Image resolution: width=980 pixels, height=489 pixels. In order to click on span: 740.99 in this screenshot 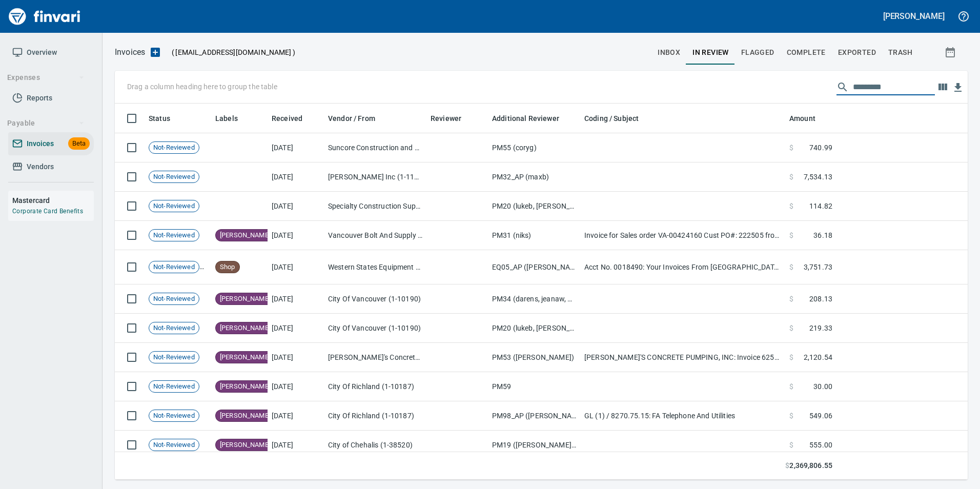, I will do `click(820, 148)`.